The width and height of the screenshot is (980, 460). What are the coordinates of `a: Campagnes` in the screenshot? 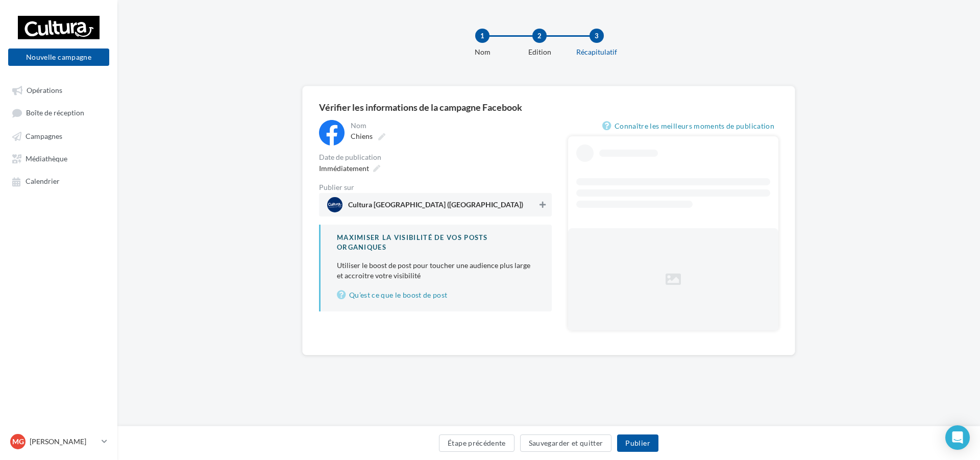 It's located at (59, 136).